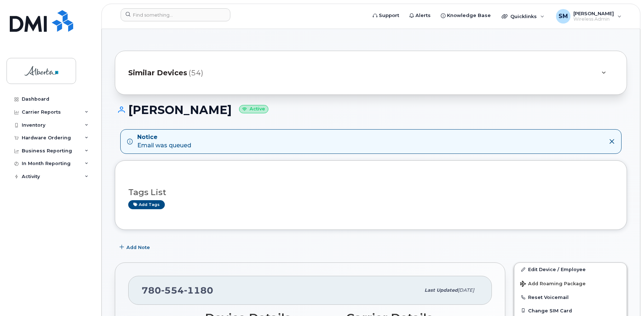 The image size is (644, 316). What do you see at coordinates (371, 192) in the screenshot?
I see `h3: Tags List` at bounding box center [371, 192].